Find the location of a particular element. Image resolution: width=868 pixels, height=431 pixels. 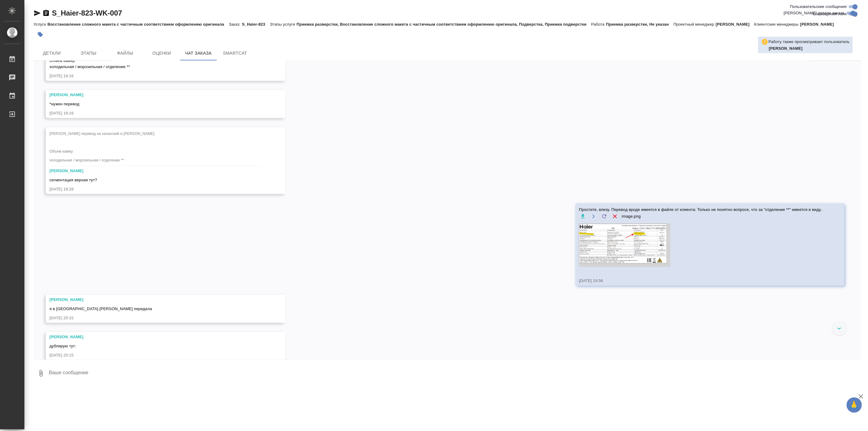

span: image.png is located at coordinates (631, 216).